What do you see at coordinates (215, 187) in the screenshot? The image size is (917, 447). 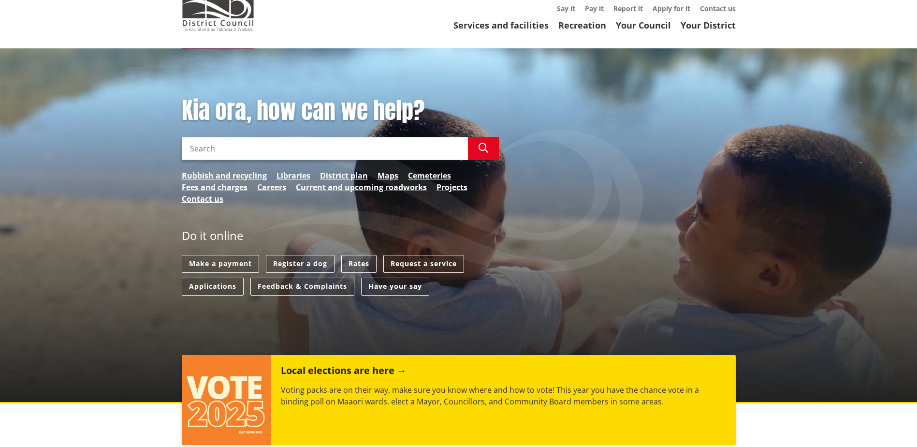 I see `a: Fees and charges` at bounding box center [215, 187].